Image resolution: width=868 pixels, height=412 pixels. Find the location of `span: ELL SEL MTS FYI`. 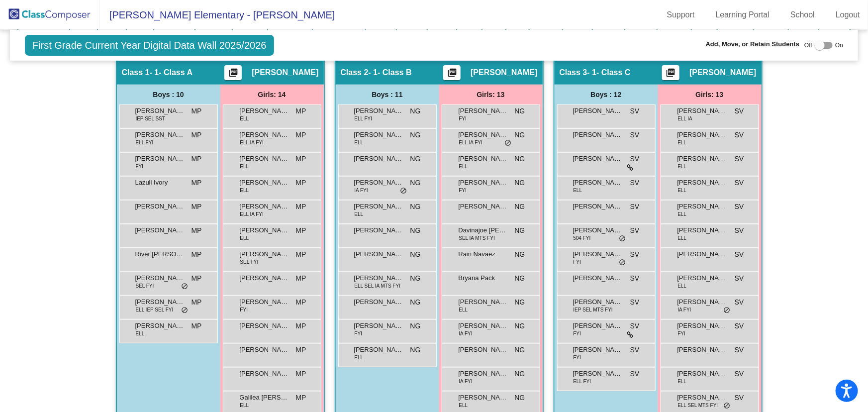

span: ELL SEL MTS FYI is located at coordinates (698, 405).